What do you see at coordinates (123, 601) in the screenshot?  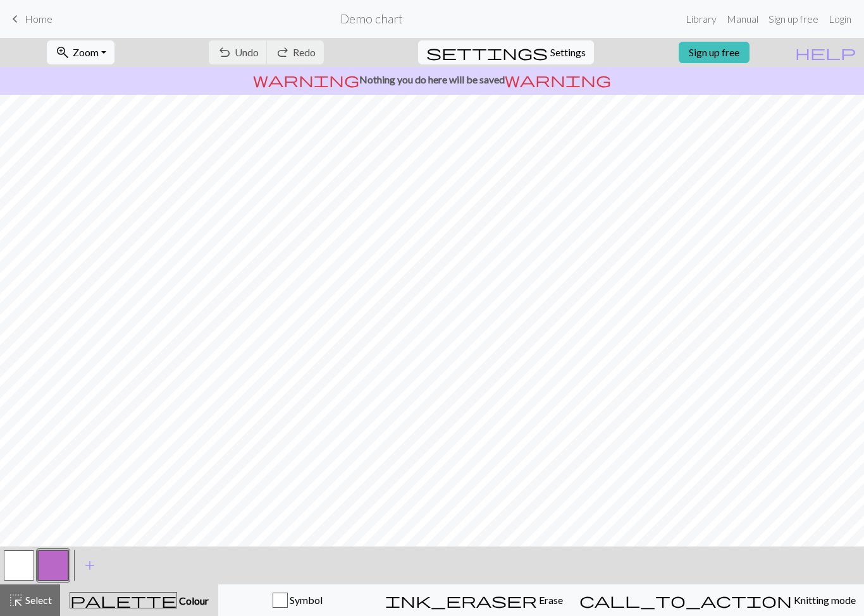 I see `span: palette` at bounding box center [123, 601].